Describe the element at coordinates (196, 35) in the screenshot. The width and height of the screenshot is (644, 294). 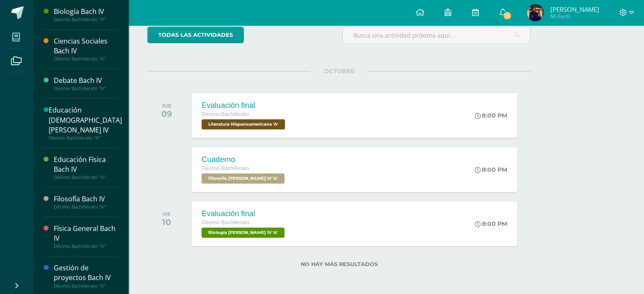
I see `a: todas las Actividades` at that location.